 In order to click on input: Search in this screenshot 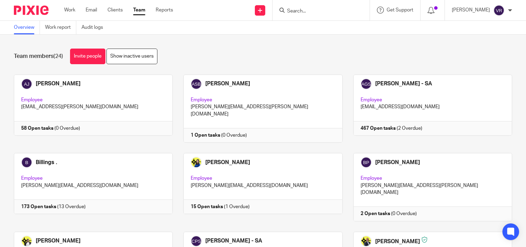, I will do `click(317, 11)`.